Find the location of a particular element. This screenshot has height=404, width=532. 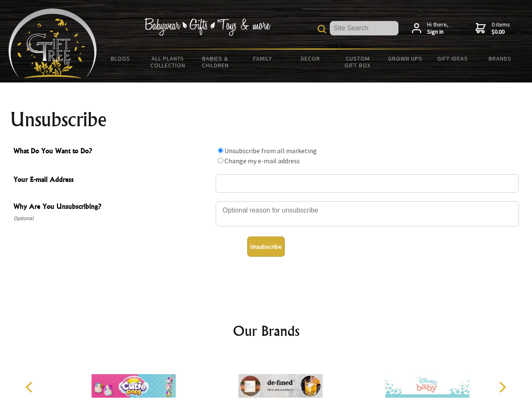

button: Unsubscribe is located at coordinates (266, 247).